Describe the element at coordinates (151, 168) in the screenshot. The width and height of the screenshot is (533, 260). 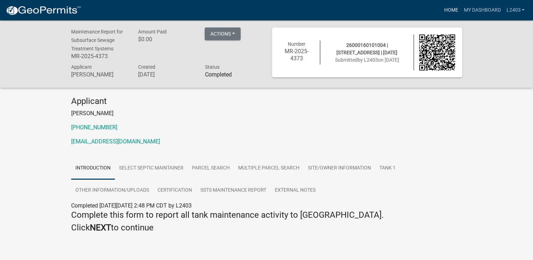
I see `a: Select Septic Maintainer` at that location.